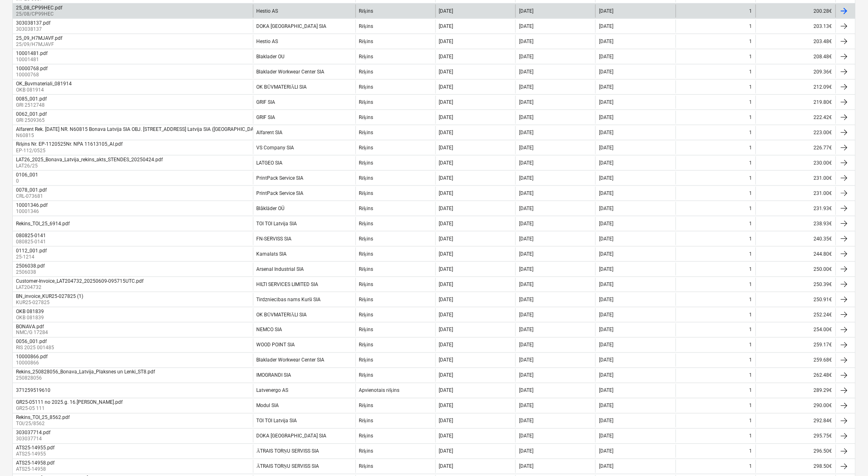 This screenshot has width=868, height=476. I want to click on div: 2506038.pdf, so click(31, 266).